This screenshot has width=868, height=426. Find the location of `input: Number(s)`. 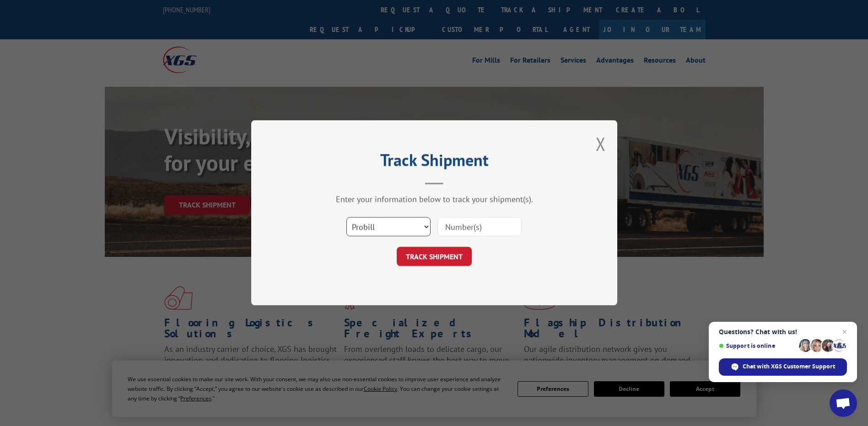

input: Number(s) is located at coordinates (479, 227).